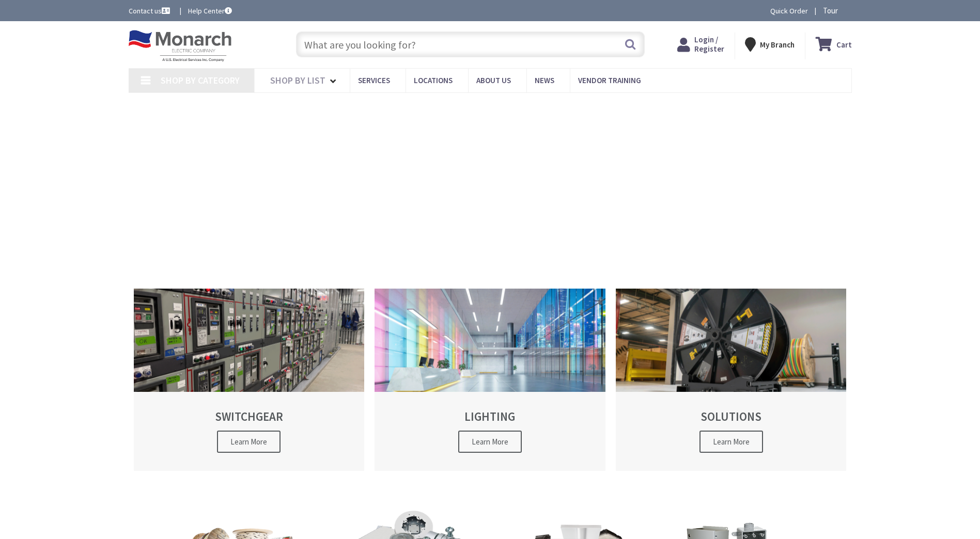 This screenshot has width=980, height=539. Describe the element at coordinates (789, 11) in the screenshot. I see `a: Quick Order` at that location.